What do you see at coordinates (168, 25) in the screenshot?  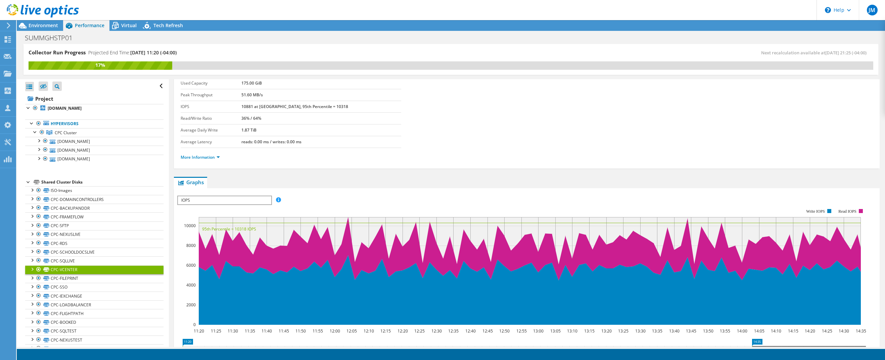 I see `span: Tech Refresh` at bounding box center [168, 25].